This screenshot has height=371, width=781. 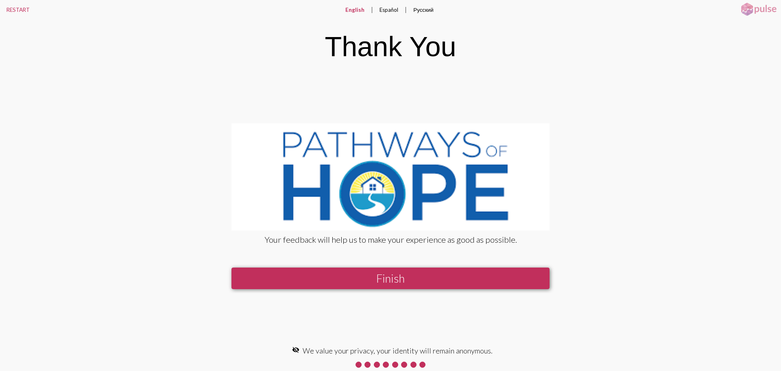 What do you see at coordinates (391, 239) in the screenshot?
I see `div: Your feedback will help us to make your experience as good as possible.` at bounding box center [391, 239].